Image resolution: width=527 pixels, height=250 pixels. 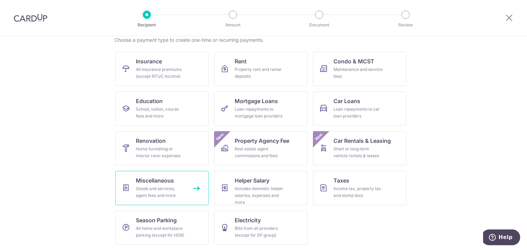 What do you see at coordinates (358, 193) in the screenshot?
I see `div: Income tax, property tax and stamp duty` at bounding box center [358, 193].